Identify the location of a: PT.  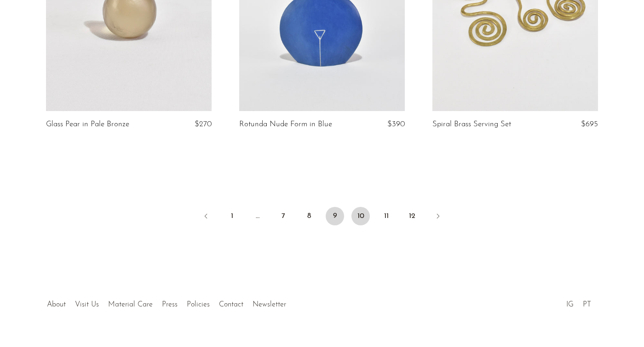
(587, 304).